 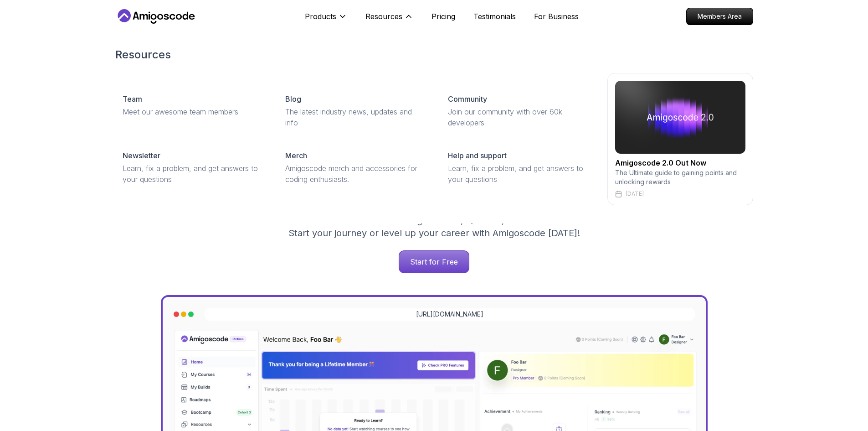 I want to click on p: Community, so click(x=468, y=99).